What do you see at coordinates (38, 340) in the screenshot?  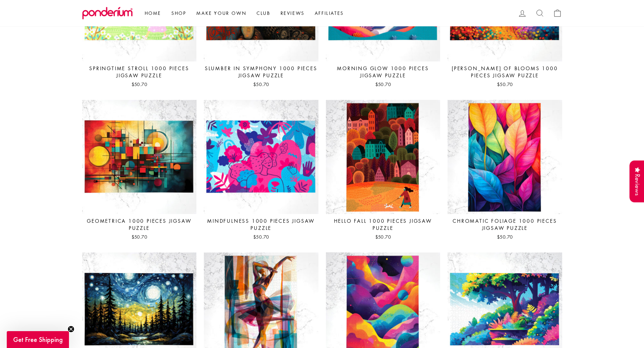 I see `div: Get Free ShippingClose teaser` at bounding box center [38, 340].